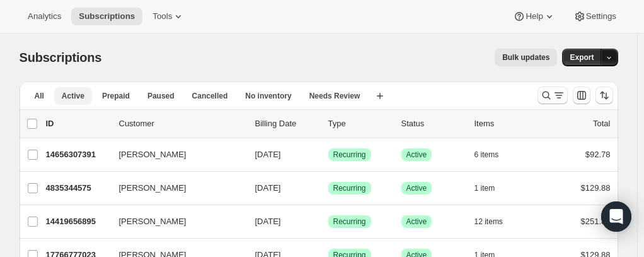 The width and height of the screenshot is (644, 257). I want to click on button: Search and filter results, so click(553, 95).